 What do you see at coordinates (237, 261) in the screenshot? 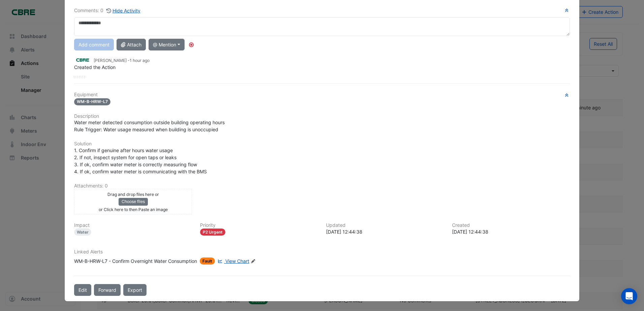
I see `span: View Chart` at bounding box center [237, 261].